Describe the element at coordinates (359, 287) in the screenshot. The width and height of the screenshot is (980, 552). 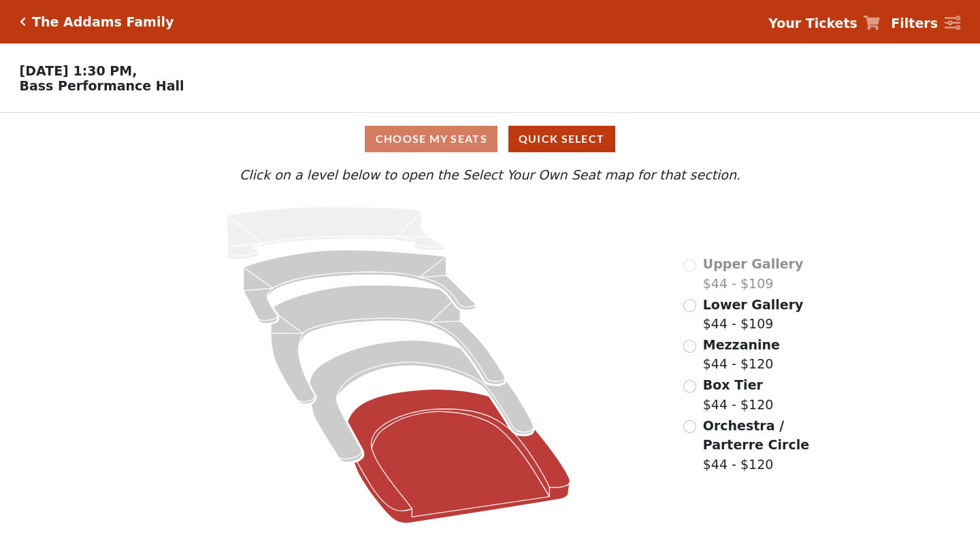
I see `path: Lower Gallery - Seats Available: 152` at that location.